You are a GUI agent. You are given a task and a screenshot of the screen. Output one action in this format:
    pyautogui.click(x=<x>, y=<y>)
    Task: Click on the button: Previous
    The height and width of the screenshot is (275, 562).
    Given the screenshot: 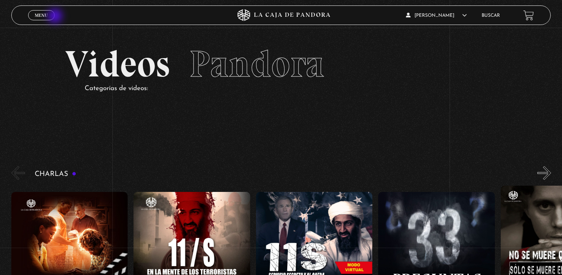 What is the action you would take?
    pyautogui.click(x=18, y=173)
    